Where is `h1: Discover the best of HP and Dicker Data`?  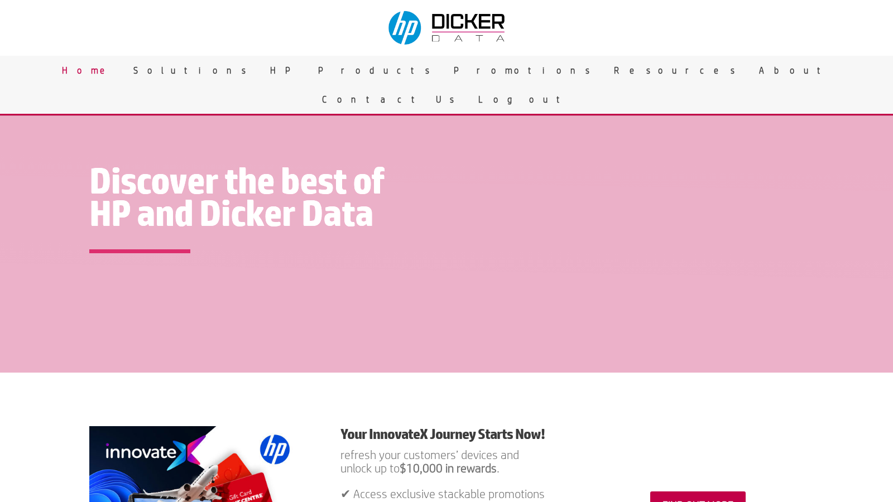 h1: Discover the best of HP and Dicker Data is located at coordinates (258, 200).